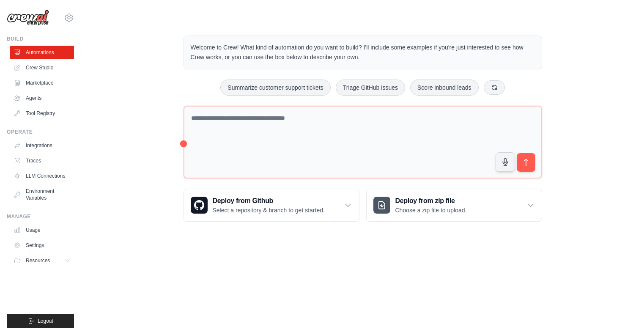 This screenshot has height=335, width=644. I want to click on a: Agents, so click(42, 98).